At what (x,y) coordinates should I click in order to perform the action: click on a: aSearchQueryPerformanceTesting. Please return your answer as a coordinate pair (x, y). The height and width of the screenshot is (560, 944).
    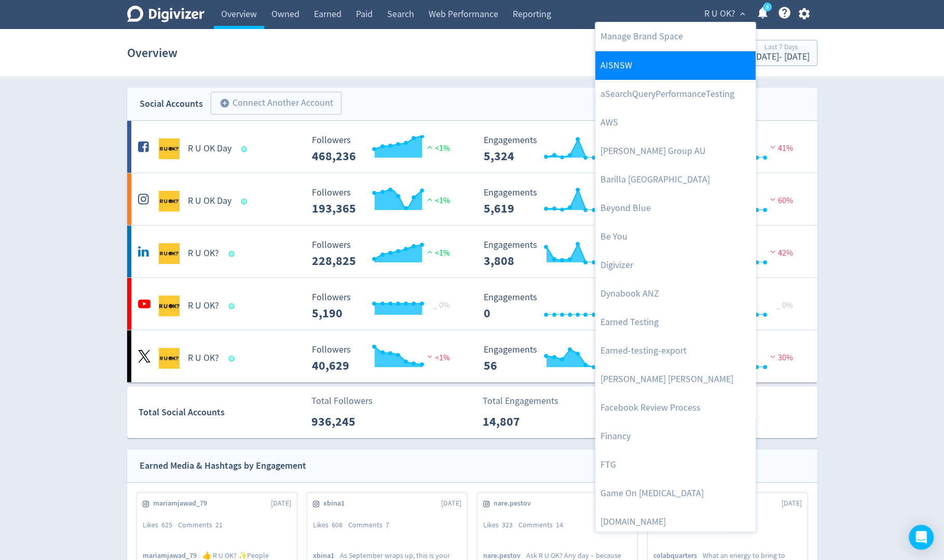
    Looking at the image, I should click on (675, 94).